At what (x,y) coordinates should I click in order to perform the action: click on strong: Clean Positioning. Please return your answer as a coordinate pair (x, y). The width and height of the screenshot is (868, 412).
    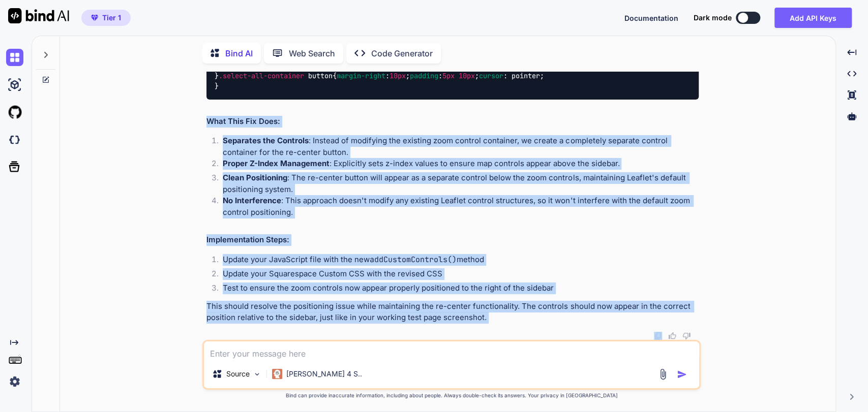
    Looking at the image, I should click on (255, 177).